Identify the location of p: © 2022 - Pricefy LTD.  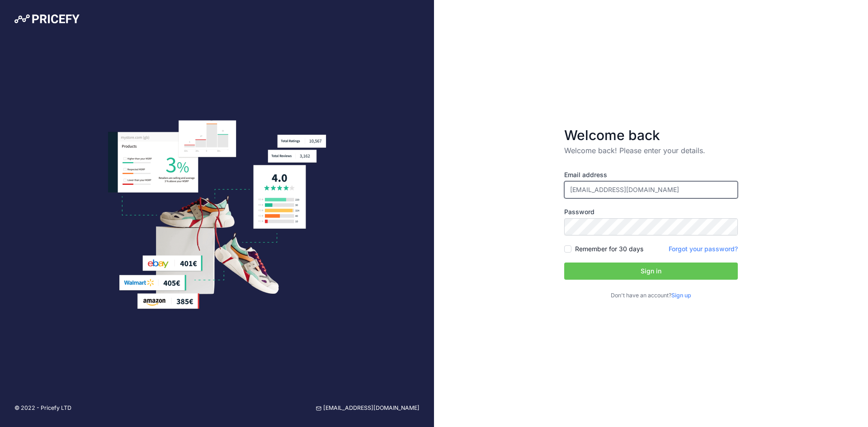
(43, 408).